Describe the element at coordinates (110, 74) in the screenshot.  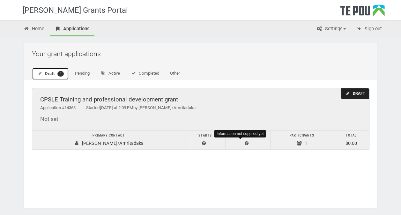
I see `a: Active` at that location.